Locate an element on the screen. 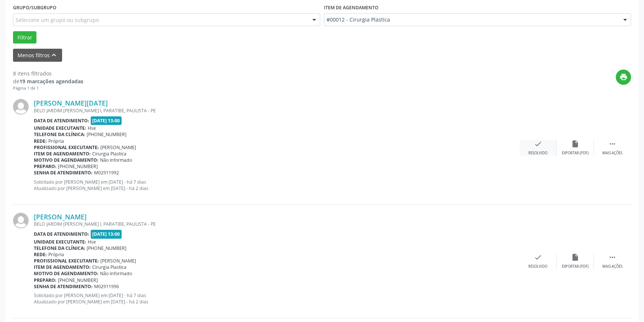 This screenshot has width=644, height=322. label: Grupo/Subgrupo is located at coordinates (35, 7).